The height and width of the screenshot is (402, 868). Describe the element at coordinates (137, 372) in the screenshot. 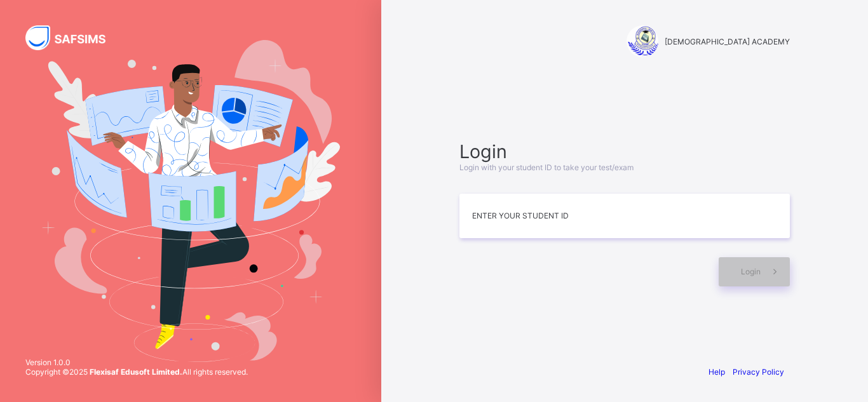

I see `span: Copyright © 2025 All rights reserved.` at that location.